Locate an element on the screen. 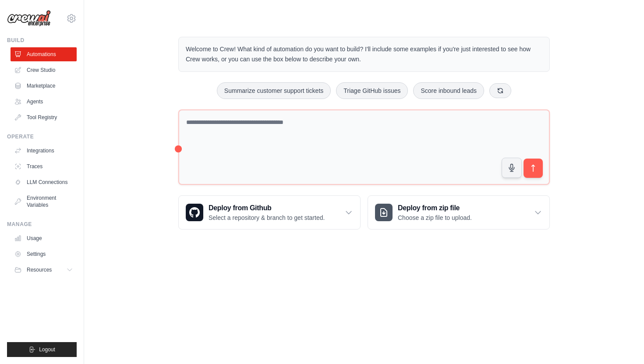 This screenshot has width=644, height=364. h3: Deploy from zip file is located at coordinates (435, 208).